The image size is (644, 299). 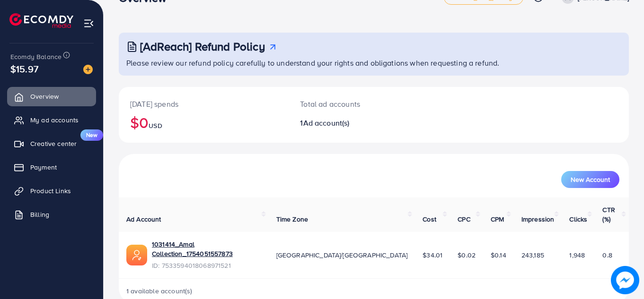 What do you see at coordinates (607, 255) in the screenshot?
I see `span: 0.8` at bounding box center [607, 255].